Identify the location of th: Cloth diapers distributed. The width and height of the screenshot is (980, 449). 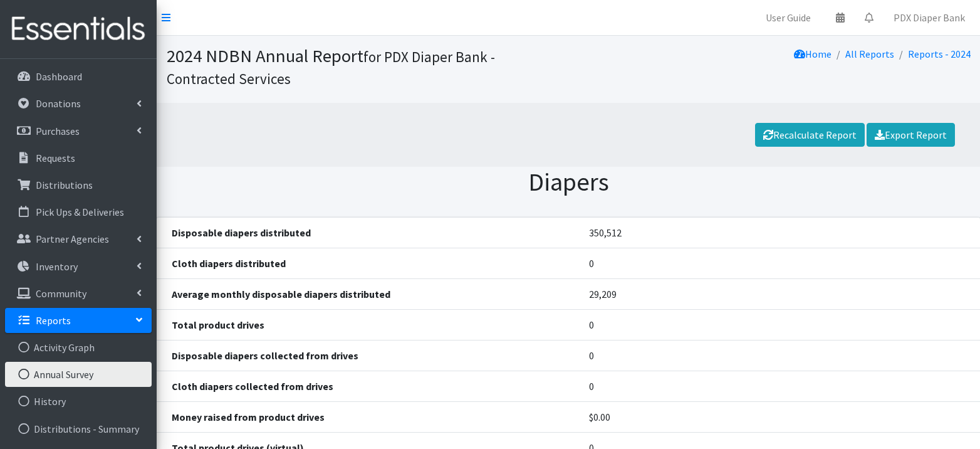
(365, 263).